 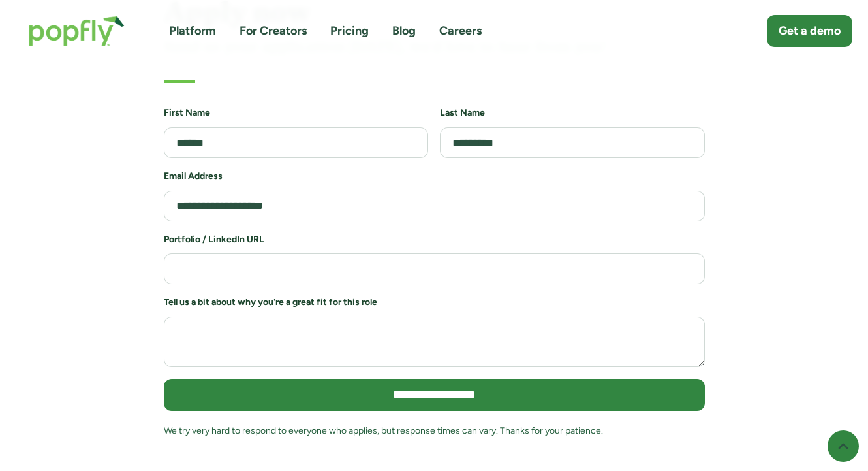 I want to click on a: home, so click(x=76, y=31).